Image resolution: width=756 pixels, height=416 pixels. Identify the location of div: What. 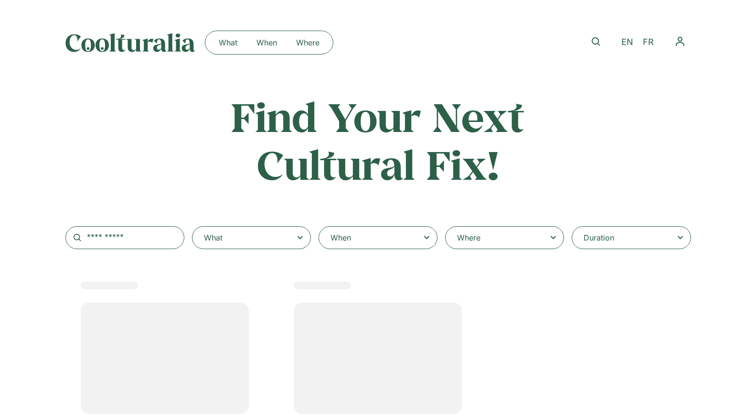
(213, 237).